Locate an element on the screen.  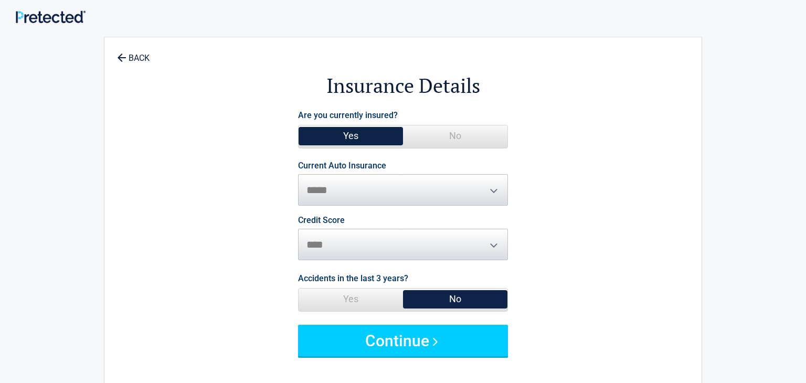
button: Continue is located at coordinates (403, 341).